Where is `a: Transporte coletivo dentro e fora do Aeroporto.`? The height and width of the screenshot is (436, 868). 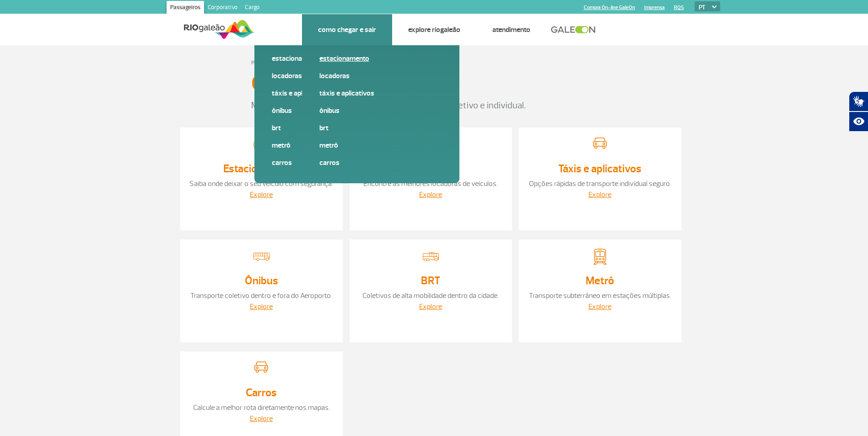
a: Transporte coletivo dentro e fora do Aeroporto. is located at coordinates (261, 296).